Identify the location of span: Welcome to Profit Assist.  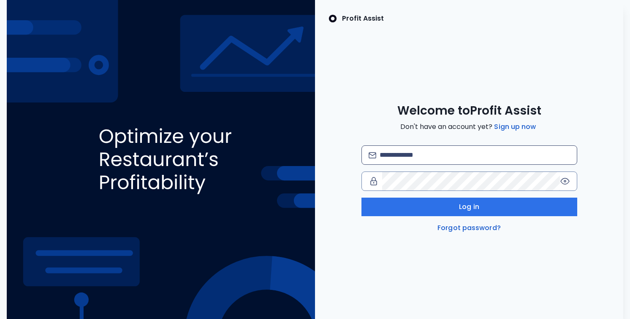
(469, 111).